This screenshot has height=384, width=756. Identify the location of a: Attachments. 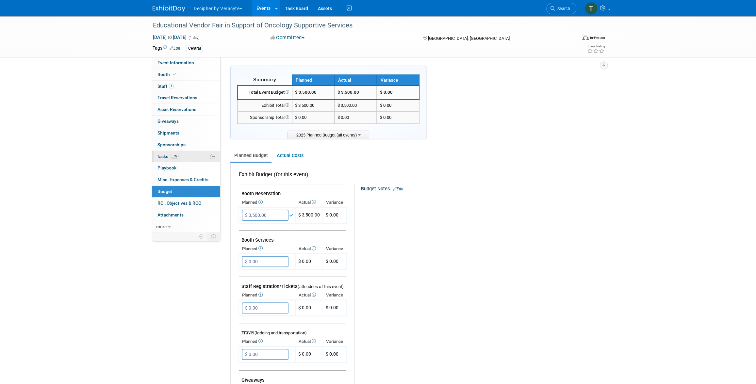
(186, 215).